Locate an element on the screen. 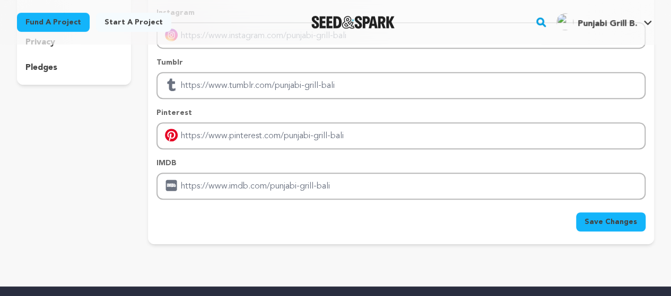  img: pinterest-mobile.svg is located at coordinates (171, 135).